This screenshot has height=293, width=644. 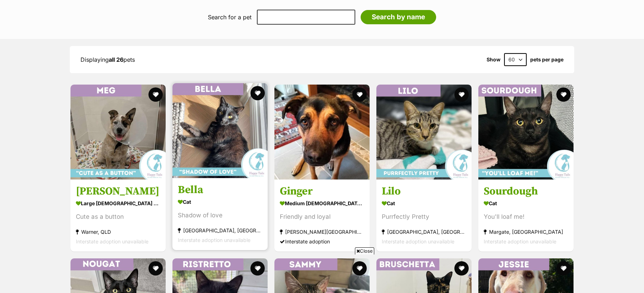 What do you see at coordinates (398, 17) in the screenshot?
I see `input: Search by name` at bounding box center [398, 17].